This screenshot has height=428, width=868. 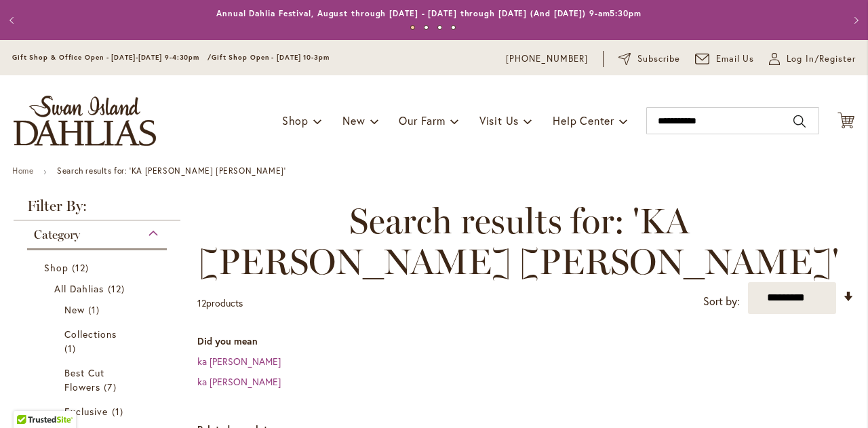 What do you see at coordinates (725, 59) in the screenshot?
I see `a: Email Us` at bounding box center [725, 59].